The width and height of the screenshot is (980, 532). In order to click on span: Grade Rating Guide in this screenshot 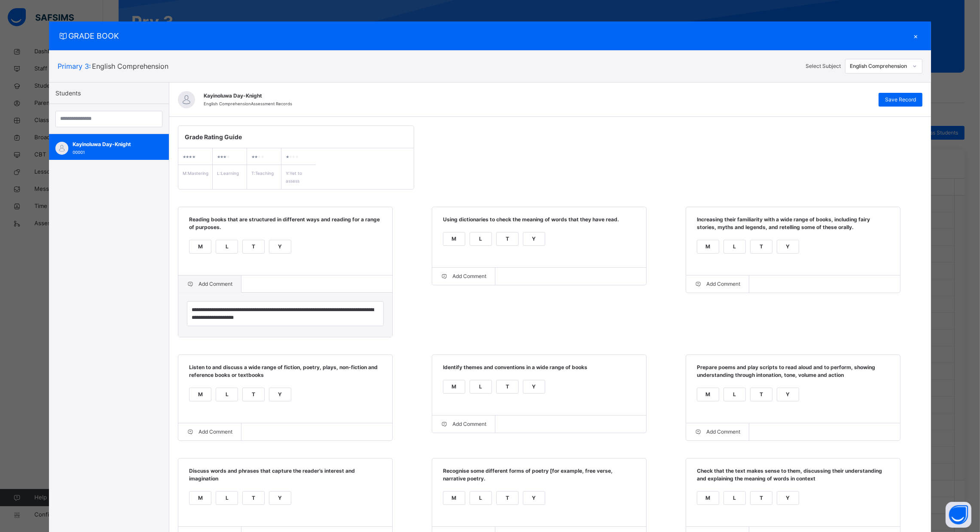, I will do `click(296, 137)`.